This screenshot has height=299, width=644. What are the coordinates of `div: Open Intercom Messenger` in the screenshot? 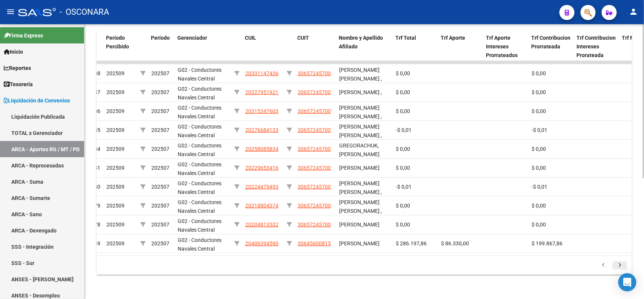 It's located at (628, 282).